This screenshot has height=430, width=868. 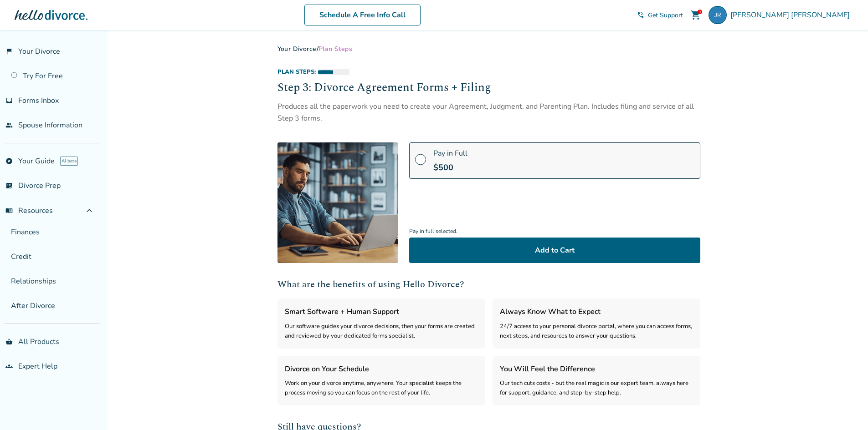 I want to click on span: groups, so click(x=10, y=367).